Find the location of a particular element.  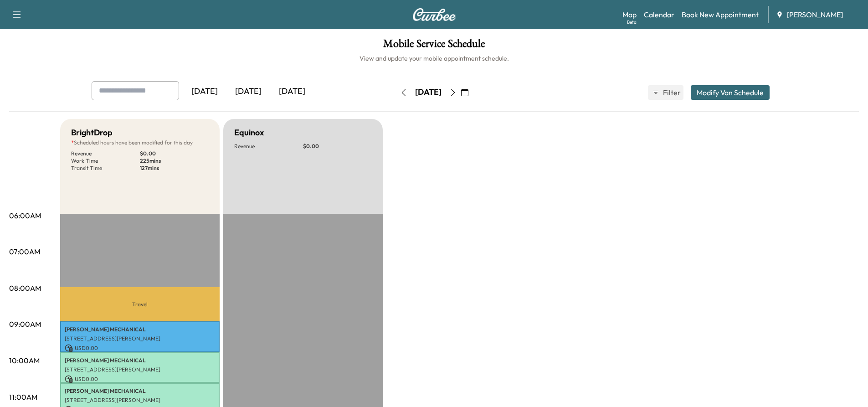

h1: Mobile Service Schedule is located at coordinates (434, 46).